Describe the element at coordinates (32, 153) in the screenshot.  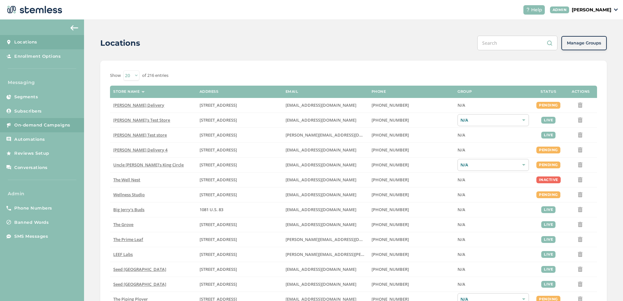
I see `span: Reviews Setup` at that location.